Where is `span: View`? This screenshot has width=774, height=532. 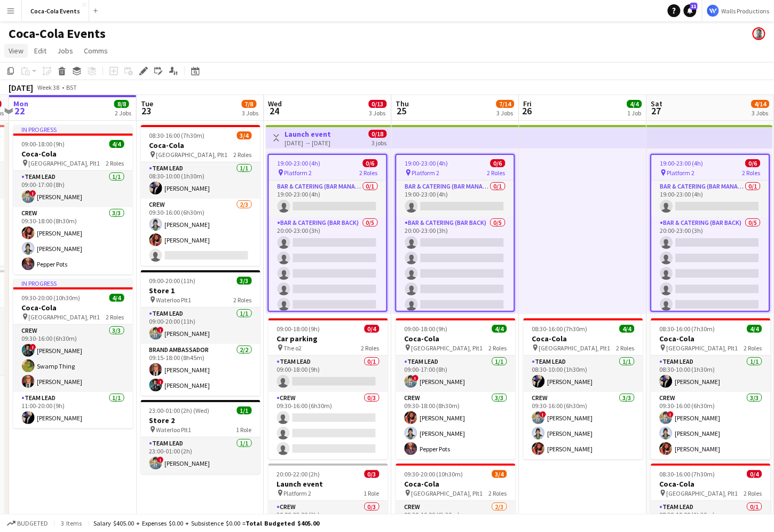
span: View is located at coordinates (16, 51).